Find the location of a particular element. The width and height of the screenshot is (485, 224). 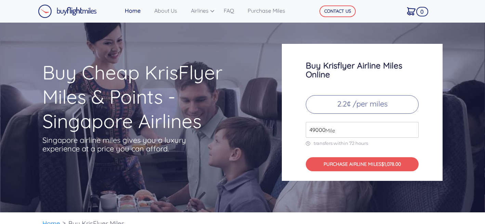

a: Airlines is located at coordinates (205, 11).